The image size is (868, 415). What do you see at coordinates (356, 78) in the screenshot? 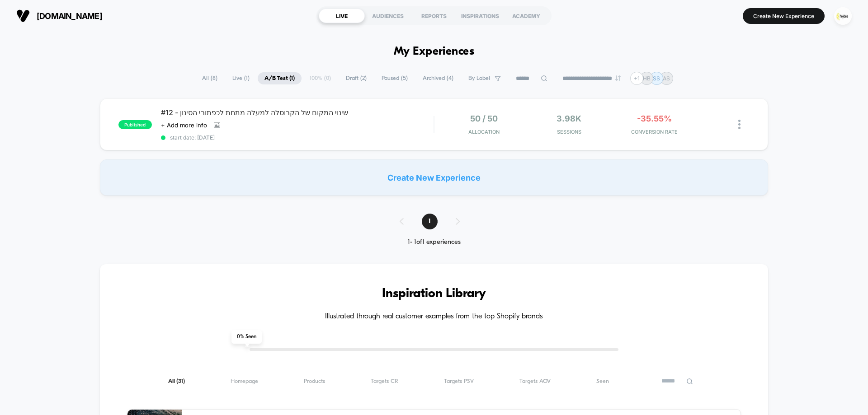
I see `span: Draft ( 2 )` at bounding box center [356, 78].